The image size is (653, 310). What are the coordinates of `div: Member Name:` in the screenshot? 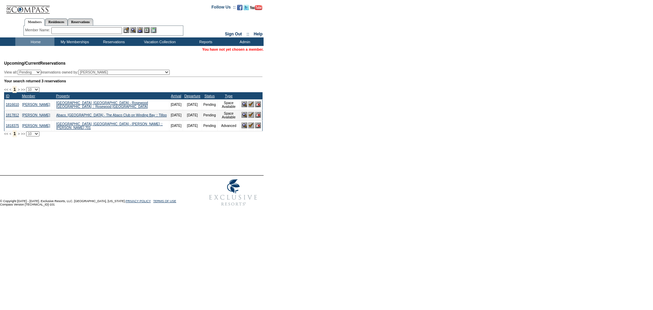 It's located at (38, 30).